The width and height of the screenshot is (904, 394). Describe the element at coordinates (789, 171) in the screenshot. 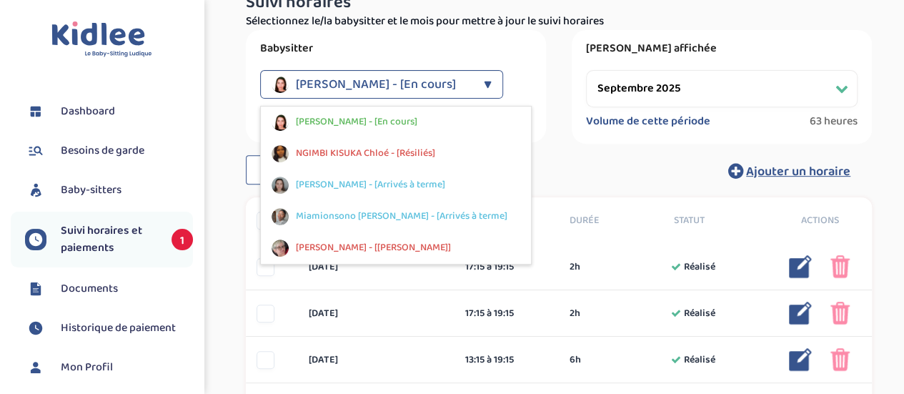

I see `button: Ajouter un horaire` at that location.